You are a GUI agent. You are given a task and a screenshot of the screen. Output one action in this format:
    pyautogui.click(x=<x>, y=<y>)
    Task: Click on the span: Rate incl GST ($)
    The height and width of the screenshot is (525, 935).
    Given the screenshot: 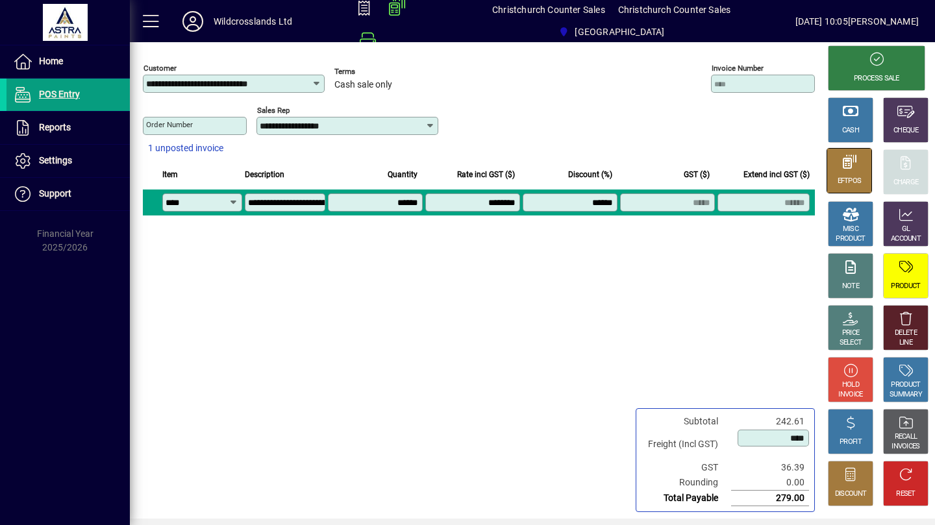 What is the action you would take?
    pyautogui.click(x=486, y=175)
    